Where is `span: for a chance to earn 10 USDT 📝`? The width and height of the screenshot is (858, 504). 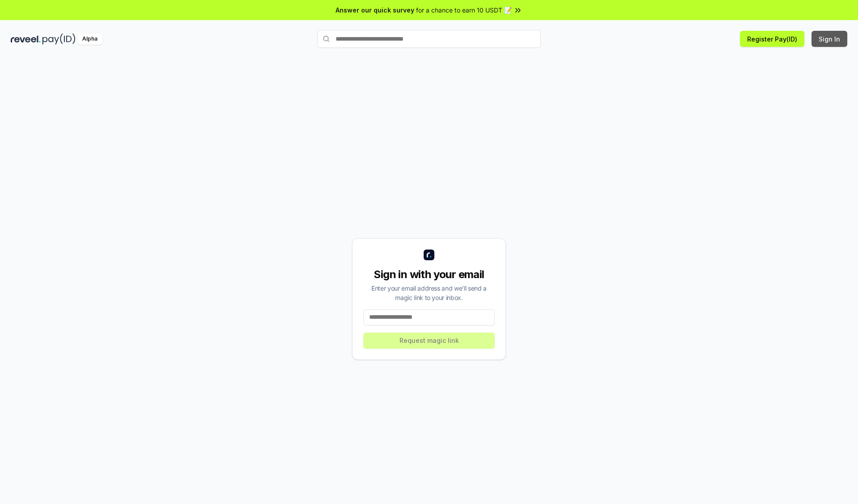
span: for a chance to earn 10 USDT 📝 is located at coordinates (464, 10).